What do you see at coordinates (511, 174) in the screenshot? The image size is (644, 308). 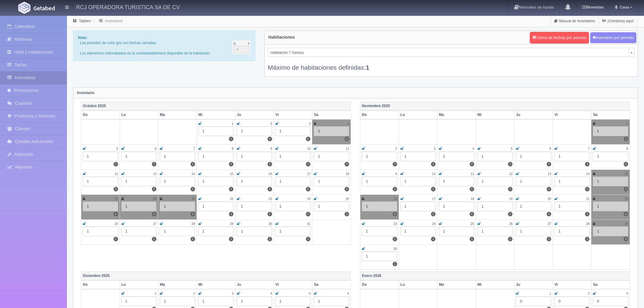 I see `small: 12` at bounding box center [511, 174].